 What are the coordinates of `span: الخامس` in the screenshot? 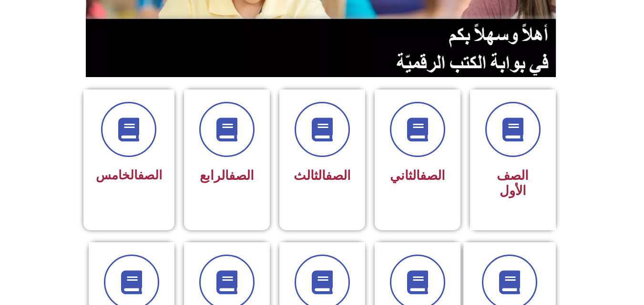 It's located at (129, 176).